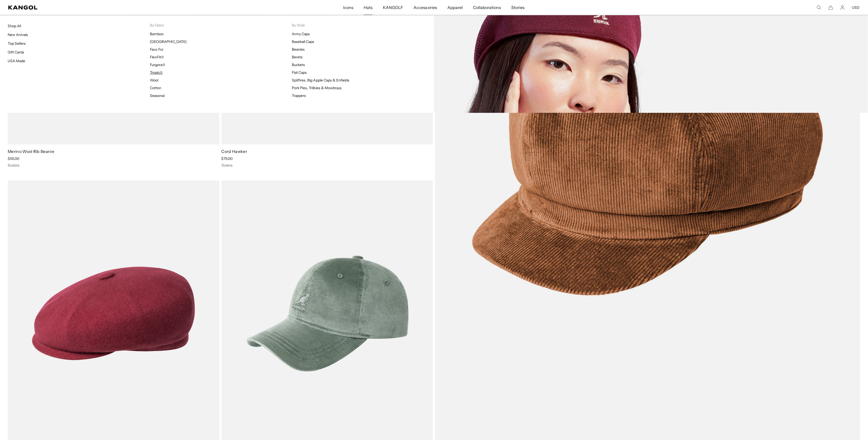 The width and height of the screenshot is (868, 440). I want to click on a: Merino Wool Rib Beanie, so click(31, 151).